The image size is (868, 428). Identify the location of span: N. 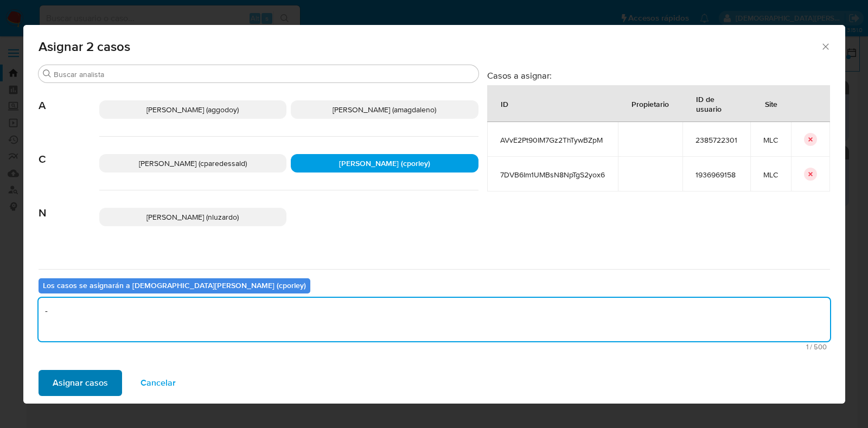
(69, 205).